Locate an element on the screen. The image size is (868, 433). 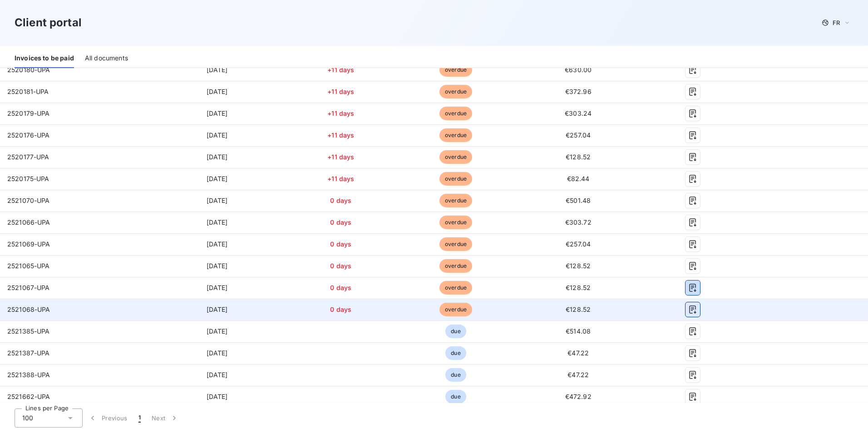
div: Invoices to be paid is located at coordinates (44, 58).